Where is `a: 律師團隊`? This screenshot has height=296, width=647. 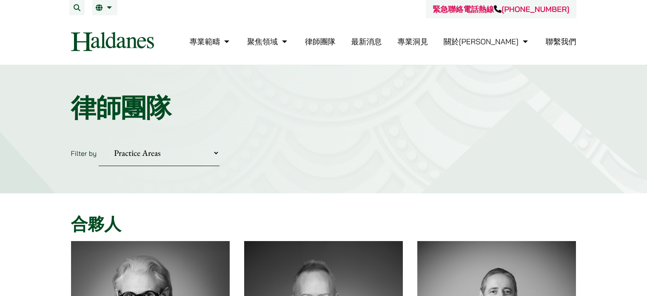 a: 律師團隊 is located at coordinates (320, 41).